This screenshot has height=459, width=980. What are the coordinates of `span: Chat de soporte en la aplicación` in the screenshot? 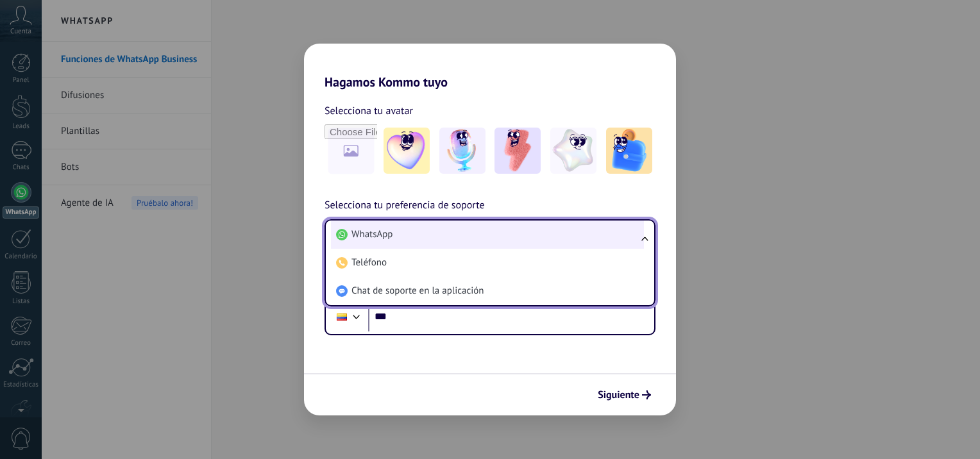 It's located at (418, 291).